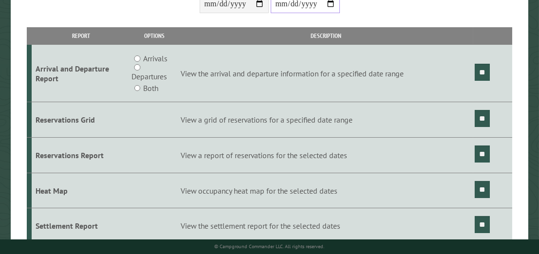  What do you see at coordinates (326, 36) in the screenshot?
I see `th: Description` at bounding box center [326, 36].